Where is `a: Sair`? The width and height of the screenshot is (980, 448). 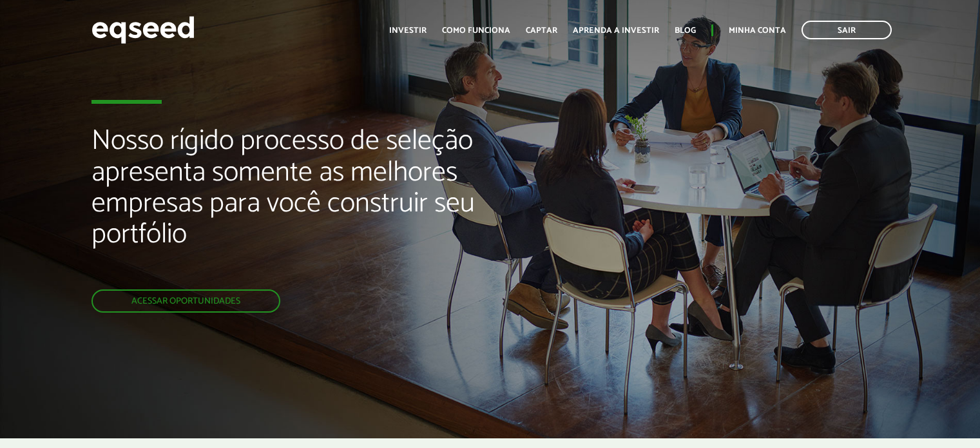 a: Sair is located at coordinates (847, 30).